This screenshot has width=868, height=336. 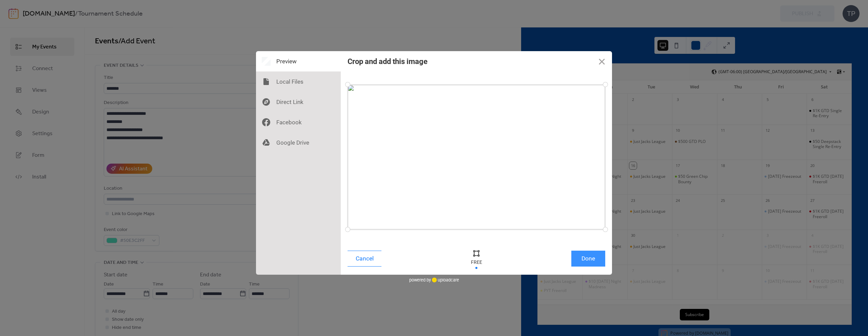 I want to click on div: Preview, so click(x=299, y=61).